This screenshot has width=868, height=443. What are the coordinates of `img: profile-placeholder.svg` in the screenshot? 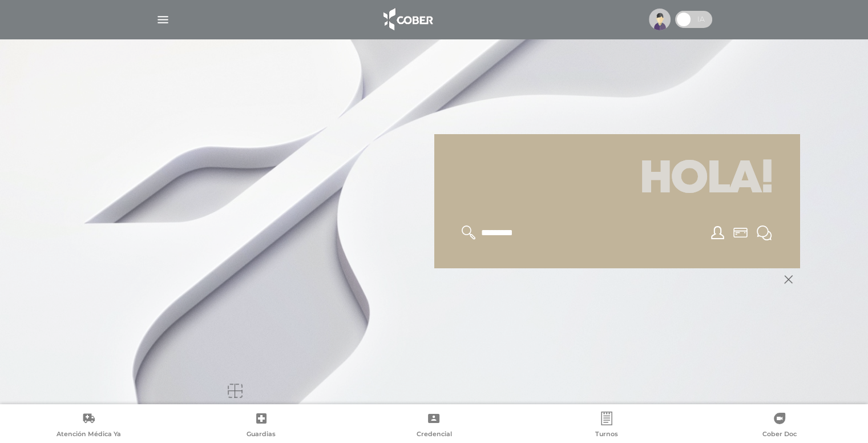 It's located at (660, 19).